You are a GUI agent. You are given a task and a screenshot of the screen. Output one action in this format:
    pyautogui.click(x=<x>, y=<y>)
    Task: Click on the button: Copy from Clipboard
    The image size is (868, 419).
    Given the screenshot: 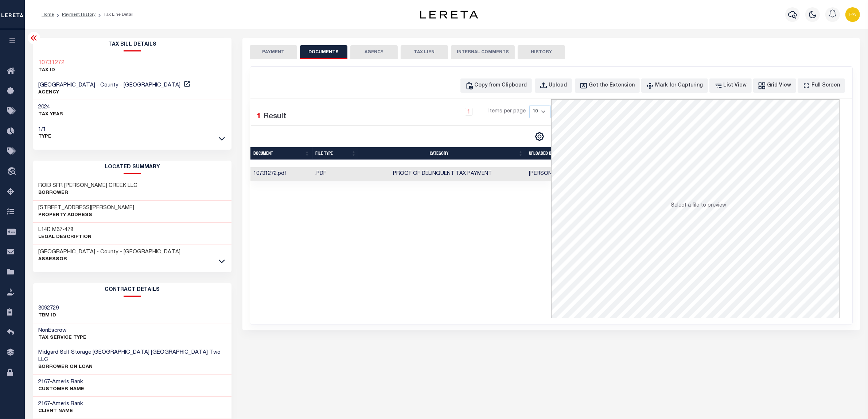 What is the action you would take?
    pyautogui.click(x=496, y=85)
    